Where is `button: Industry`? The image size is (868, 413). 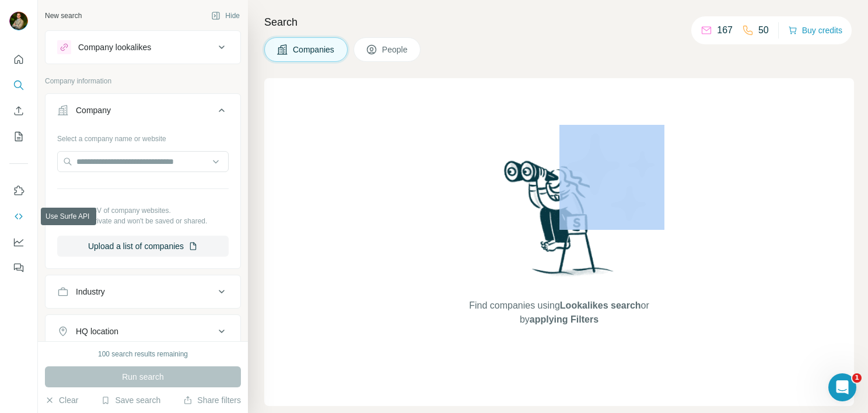
button: Industry is located at coordinates (143, 292).